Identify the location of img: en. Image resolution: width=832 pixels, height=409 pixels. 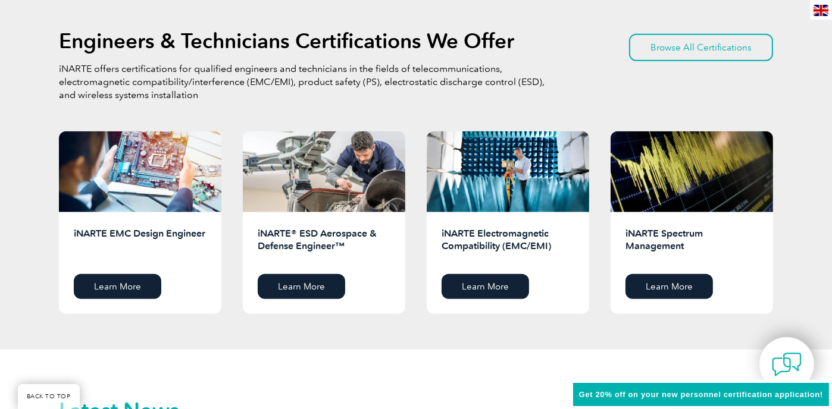
(820, 10).